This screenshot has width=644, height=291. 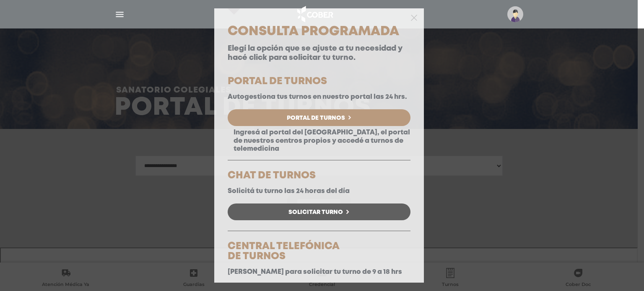 What do you see at coordinates (316, 212) in the screenshot?
I see `span: Solicitar Turno` at bounding box center [316, 212].